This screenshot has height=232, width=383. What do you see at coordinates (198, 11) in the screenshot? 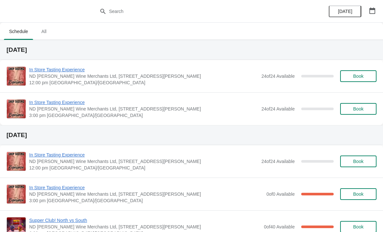
I see `input: Search` at bounding box center [198, 11].